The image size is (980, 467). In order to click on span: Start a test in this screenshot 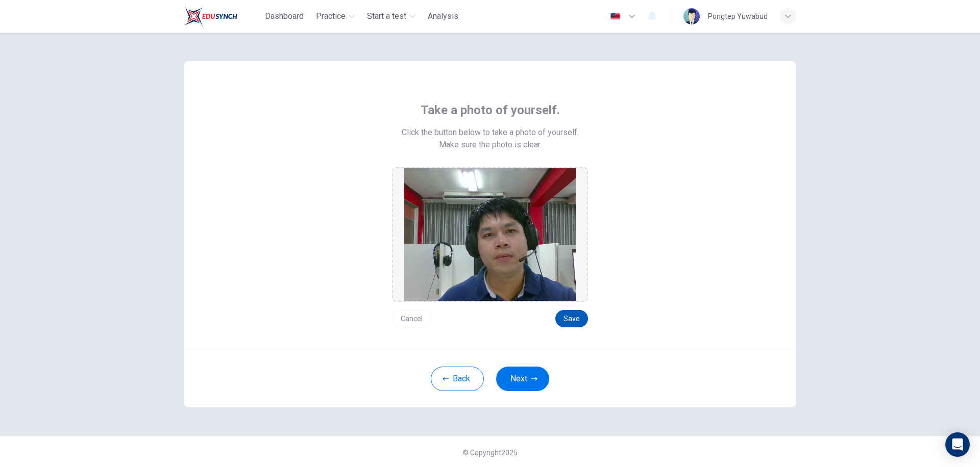, I will do `click(387, 16)`.